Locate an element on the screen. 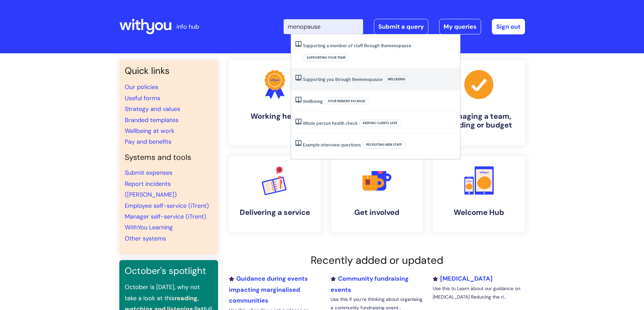 The height and width of the screenshot is (310, 644). a: Whole person health check is located at coordinates (330, 123).